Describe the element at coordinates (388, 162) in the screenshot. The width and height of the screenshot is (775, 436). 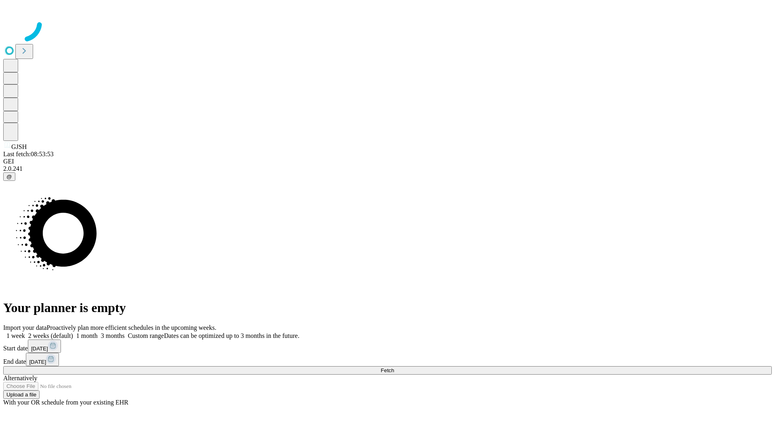
I see `div: GEI` at that location.